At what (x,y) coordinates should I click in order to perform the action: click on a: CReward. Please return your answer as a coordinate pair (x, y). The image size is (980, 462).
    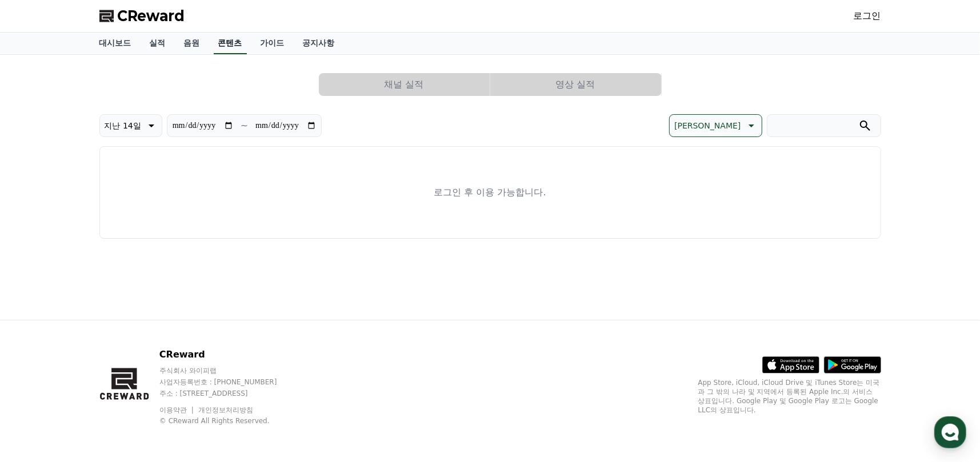
    Looking at the image, I should click on (142, 16).